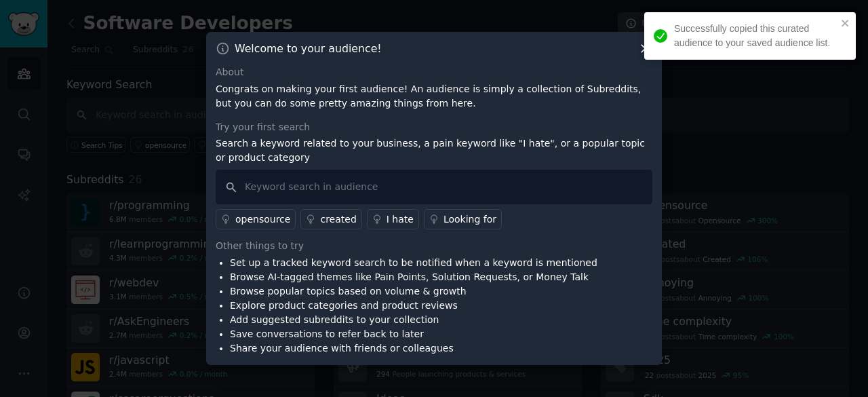  Describe the element at coordinates (434, 246) in the screenshot. I see `div: Other things to try` at that location.